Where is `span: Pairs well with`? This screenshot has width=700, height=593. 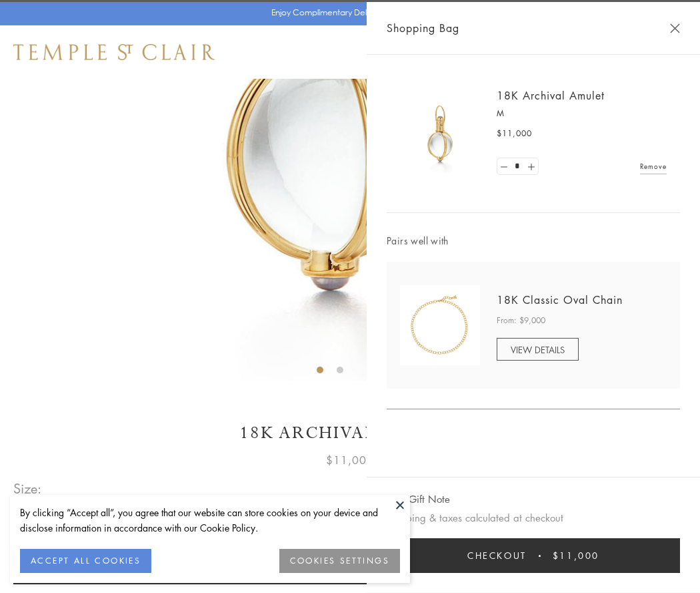 span: Pairs well with is located at coordinates (533, 240).